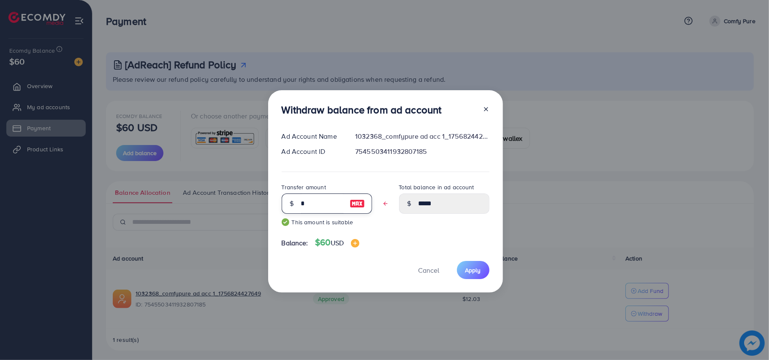 This screenshot has width=769, height=360. Describe the element at coordinates (436, 187) in the screenshot. I see `label: Total balance in ad account` at that location.